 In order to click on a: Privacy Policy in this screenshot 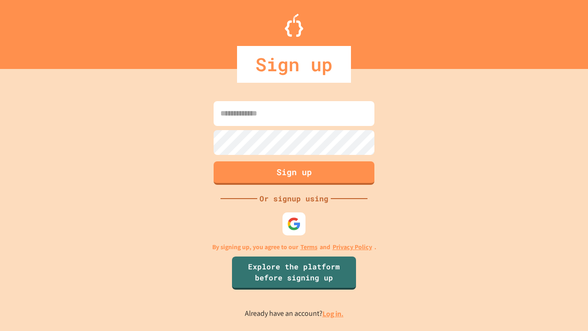, I will do `click(352, 247)`.